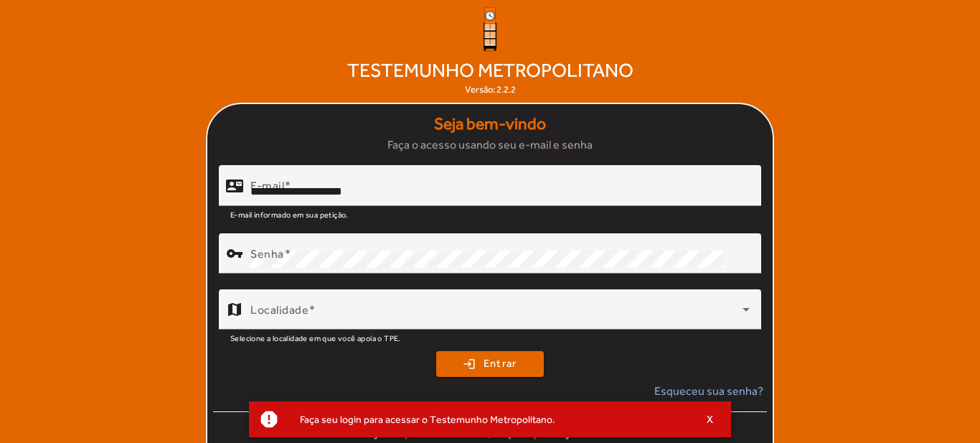 The image size is (980, 443). What do you see at coordinates (710, 419) in the screenshot?
I see `button: X` at bounding box center [710, 419].